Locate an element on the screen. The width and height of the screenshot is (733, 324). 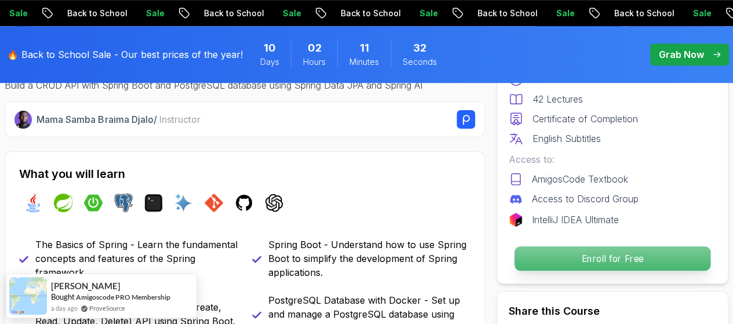
img: jetbrains logo is located at coordinates (516, 220).